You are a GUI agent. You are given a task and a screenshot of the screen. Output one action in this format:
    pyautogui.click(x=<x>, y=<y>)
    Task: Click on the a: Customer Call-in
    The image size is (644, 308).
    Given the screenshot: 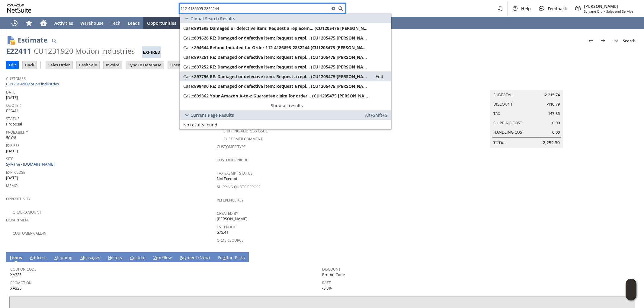 What is the action you would take?
    pyautogui.click(x=29, y=233)
    